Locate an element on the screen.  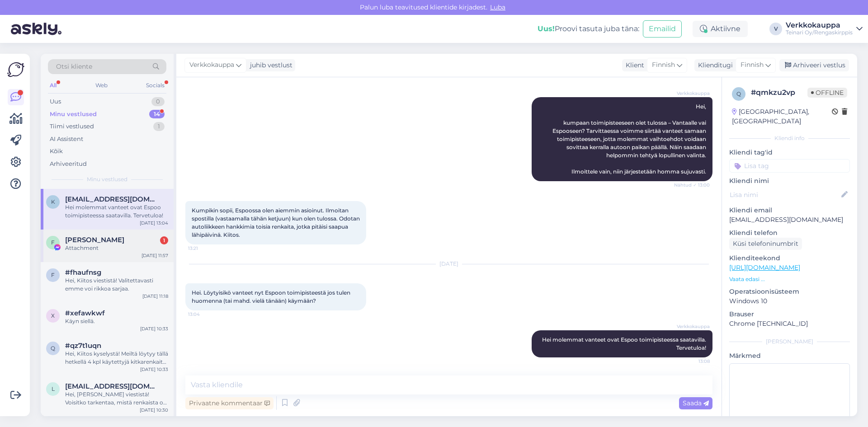
p: Brauser is located at coordinates (789, 314).